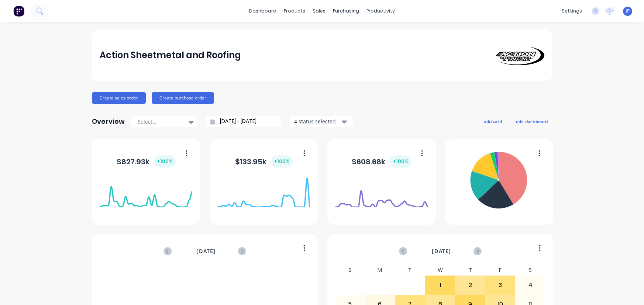 This screenshot has width=644, height=305. What do you see at coordinates (294, 11) in the screenshot?
I see `div: products` at bounding box center [294, 11].